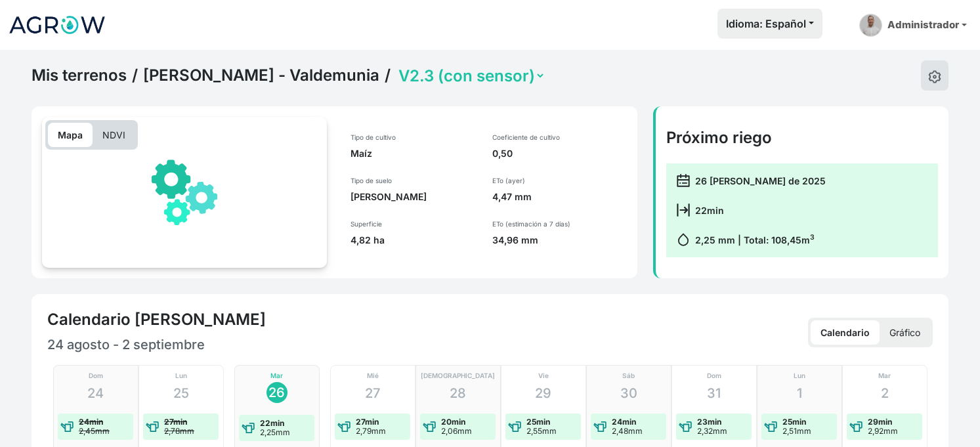 The width and height of the screenshot is (980, 447). Describe the element at coordinates (559, 240) in the screenshot. I see `p: 34,96 mm` at that location.